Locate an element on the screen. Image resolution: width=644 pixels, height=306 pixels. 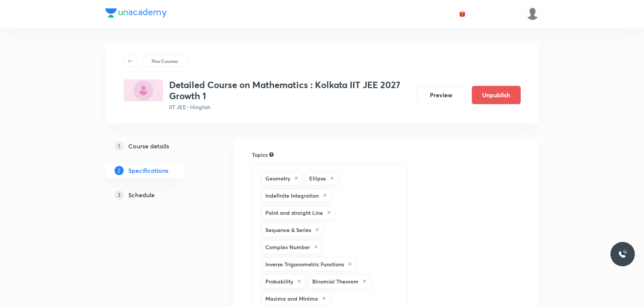
h3: Detailed Course on Mathematics : Kolkata IIT JEE 2027 Growth 1 is located at coordinates (290, 90).